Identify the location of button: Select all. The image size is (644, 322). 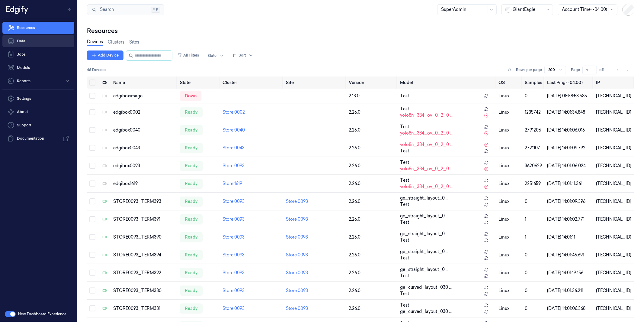
(92, 83).